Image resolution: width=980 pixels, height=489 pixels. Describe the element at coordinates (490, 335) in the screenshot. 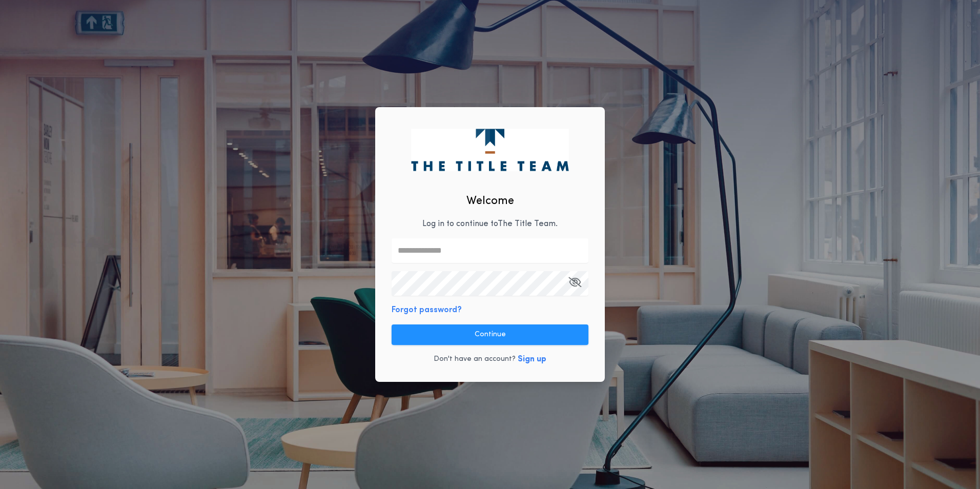

I see `button: Continue` at that location.